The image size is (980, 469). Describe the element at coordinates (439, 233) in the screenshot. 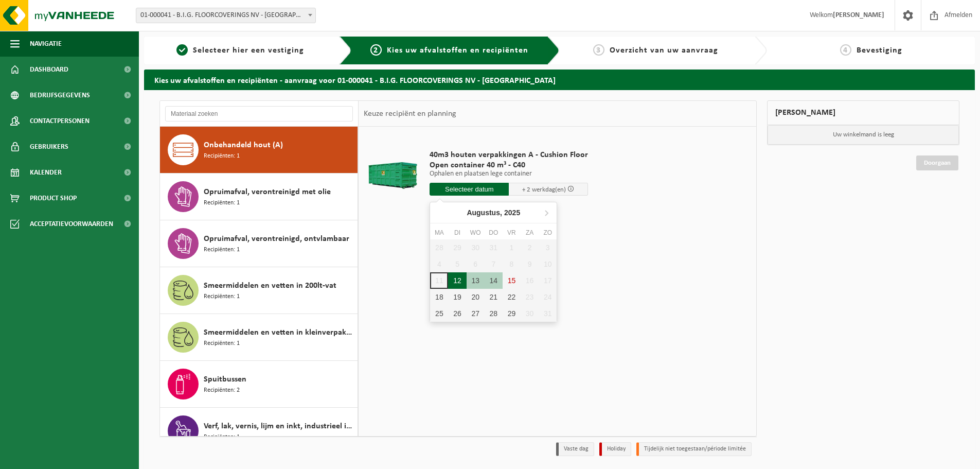

I see `div: ma` at that location.